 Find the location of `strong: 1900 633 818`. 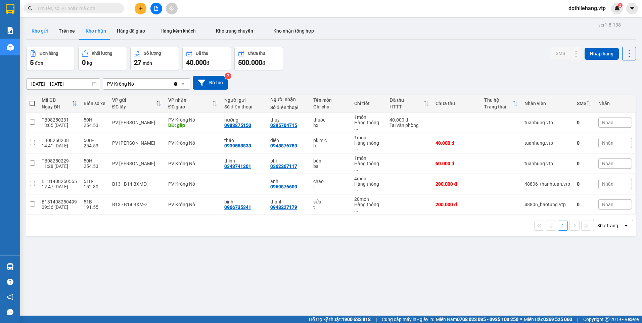

strong: 1900 633 818 is located at coordinates (356, 319).